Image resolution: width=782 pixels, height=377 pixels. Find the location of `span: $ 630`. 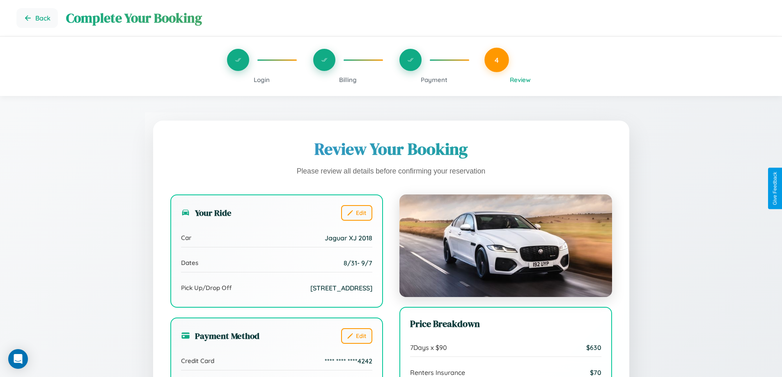

span: $ 630 is located at coordinates (594, 348).